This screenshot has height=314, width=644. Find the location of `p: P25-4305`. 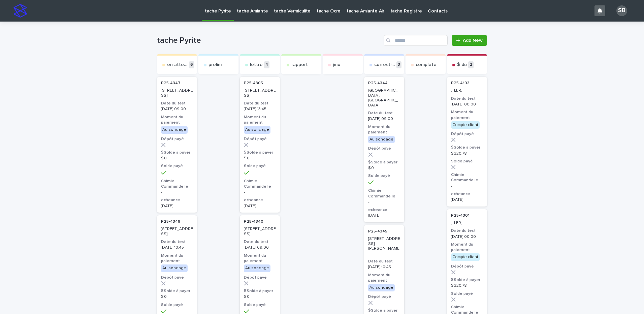

p: P25-4305 is located at coordinates (253, 83).